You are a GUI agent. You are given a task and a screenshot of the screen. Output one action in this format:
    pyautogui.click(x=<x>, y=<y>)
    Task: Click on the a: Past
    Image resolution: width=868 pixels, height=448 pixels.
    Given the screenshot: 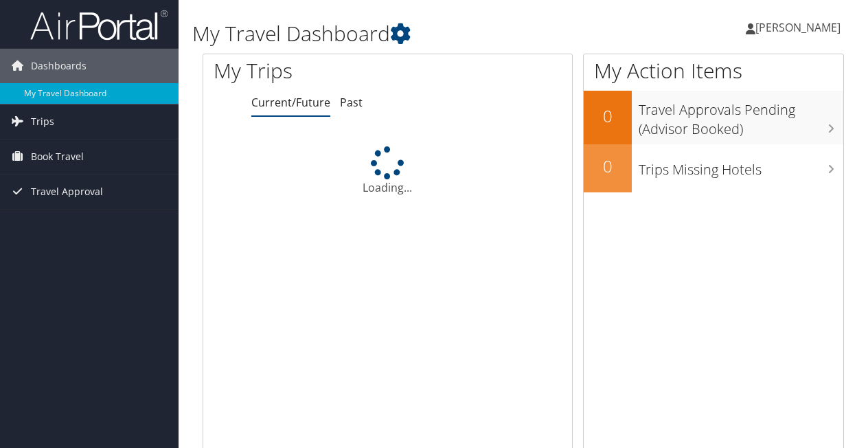 What is the action you would take?
    pyautogui.click(x=351, y=103)
    